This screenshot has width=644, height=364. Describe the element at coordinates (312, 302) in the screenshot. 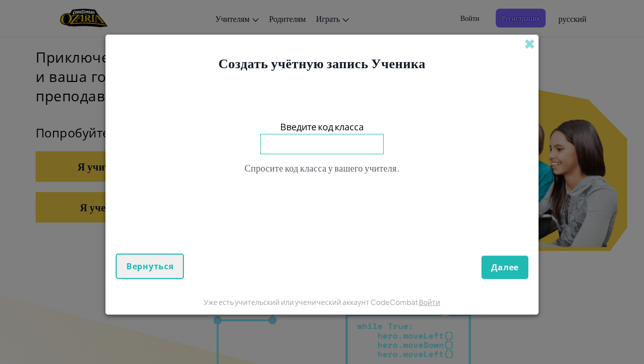

I see `span: Уже есть учительский или ученический аккаунт CodeCombat` at that location.